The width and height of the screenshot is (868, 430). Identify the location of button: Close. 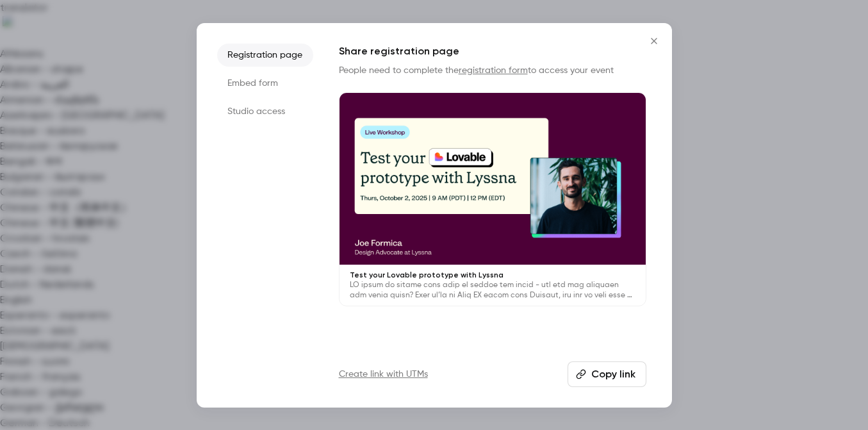
(654, 41).